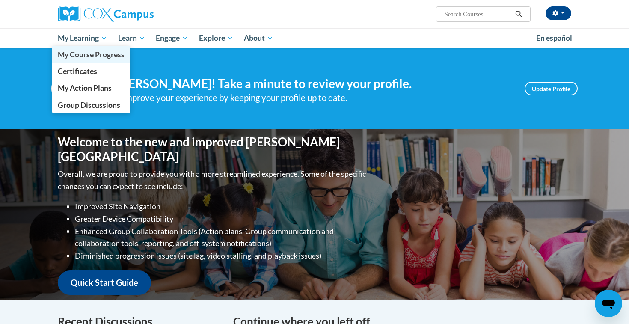 The width and height of the screenshot is (629, 324). What do you see at coordinates (221, 255) in the screenshot?
I see `li: Diminished progression issues (site lag, video stalling, and playback issues)` at bounding box center [221, 255].